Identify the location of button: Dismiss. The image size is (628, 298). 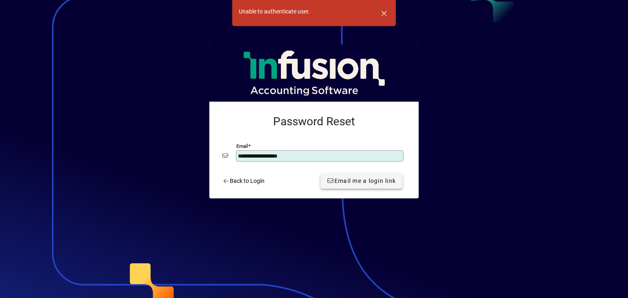
(384, 13).